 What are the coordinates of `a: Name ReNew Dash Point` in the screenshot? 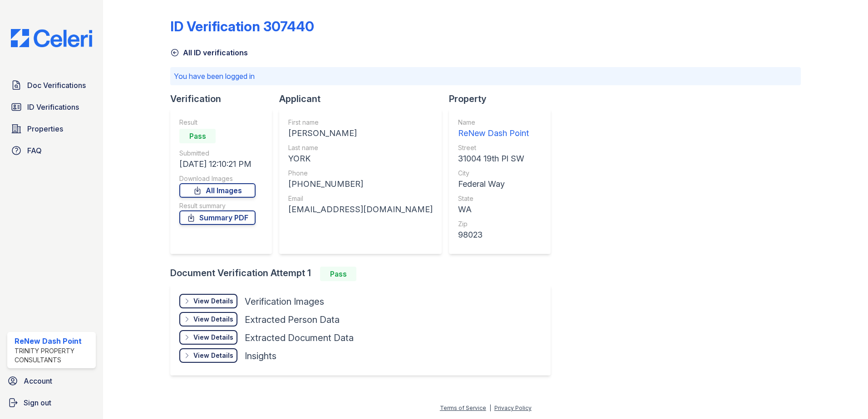 It's located at (493, 129).